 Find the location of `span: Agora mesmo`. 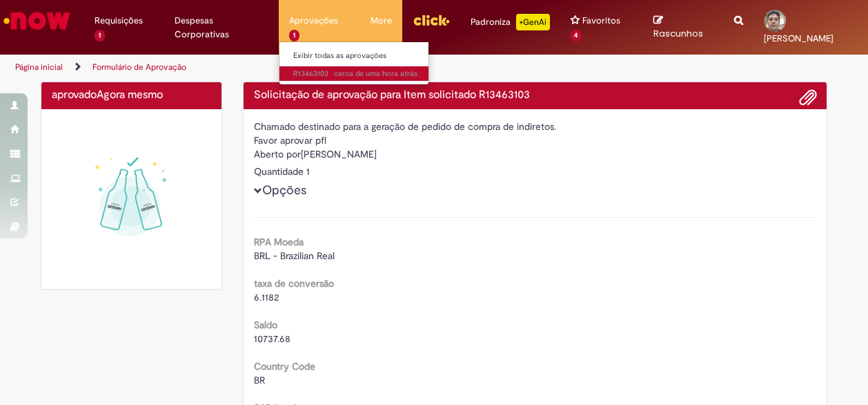

span: Agora mesmo is located at coordinates (129, 95).